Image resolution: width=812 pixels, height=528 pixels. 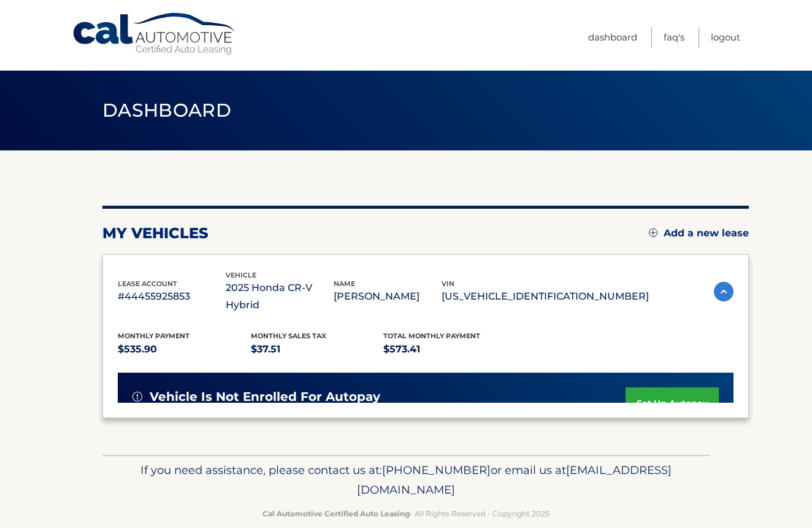 I want to click on p: $37.51, so click(x=317, y=349).